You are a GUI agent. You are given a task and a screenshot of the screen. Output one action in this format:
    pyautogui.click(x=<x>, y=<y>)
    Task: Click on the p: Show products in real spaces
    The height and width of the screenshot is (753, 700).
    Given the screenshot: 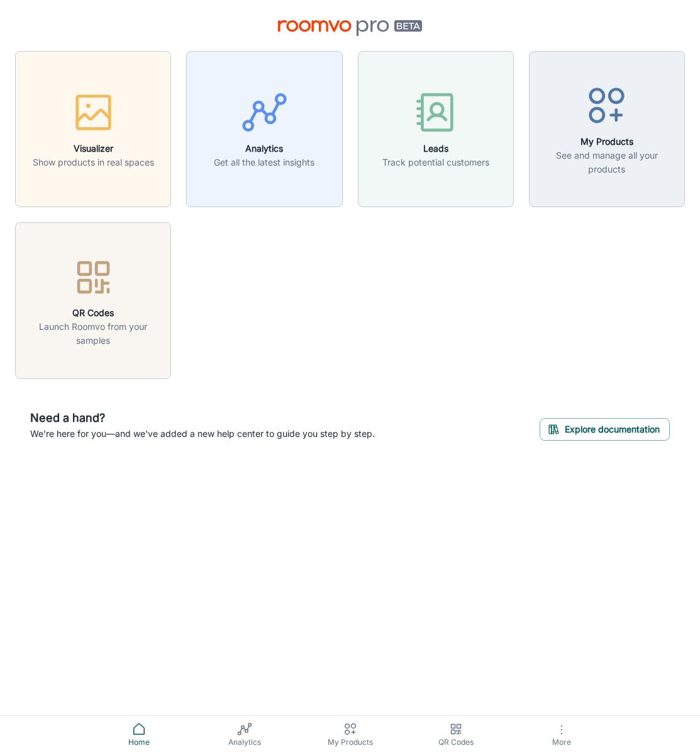 What is the action you would take?
    pyautogui.click(x=93, y=163)
    